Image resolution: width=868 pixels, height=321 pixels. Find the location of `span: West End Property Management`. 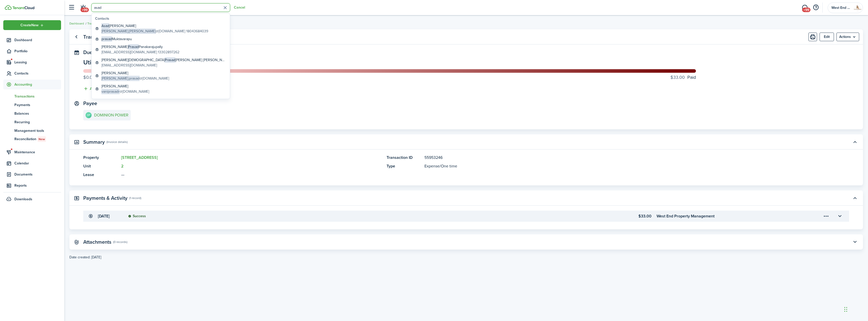

span: West End Property Management is located at coordinates (842, 8).